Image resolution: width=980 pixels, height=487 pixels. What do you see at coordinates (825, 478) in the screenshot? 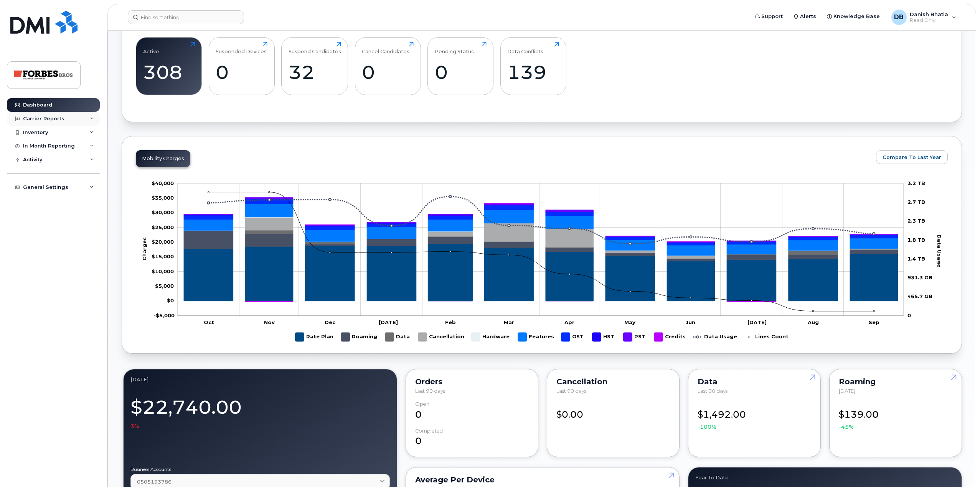
I see `div: Year to Date` at bounding box center [825, 478].